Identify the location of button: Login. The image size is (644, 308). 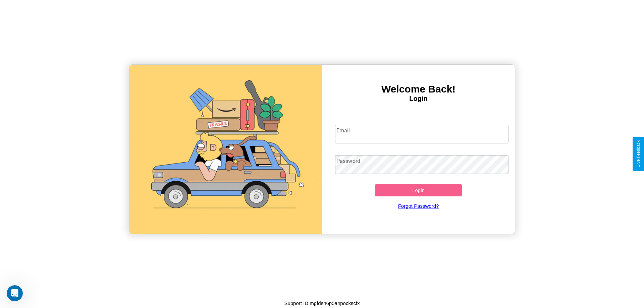
(418, 190).